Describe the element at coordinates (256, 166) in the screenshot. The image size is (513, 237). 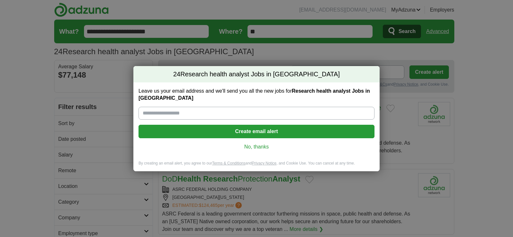
I see `div: By creating an email alert, you agree to our and , and Cookie Use. You can cancel at any time.` at that location.